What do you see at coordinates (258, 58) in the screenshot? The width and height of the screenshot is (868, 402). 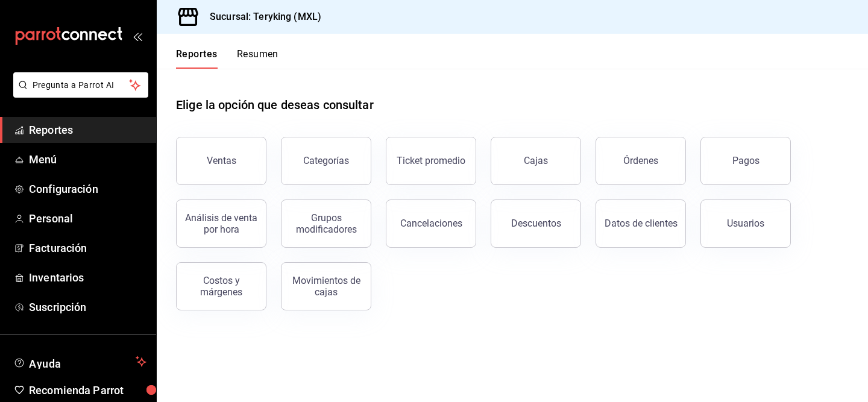 I see `button: Resumen` at bounding box center [258, 58].